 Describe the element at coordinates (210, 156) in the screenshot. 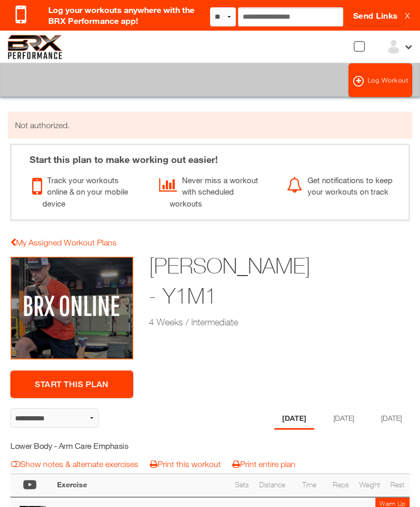

I see `div: Start this plan to make working out easier!` at that location.